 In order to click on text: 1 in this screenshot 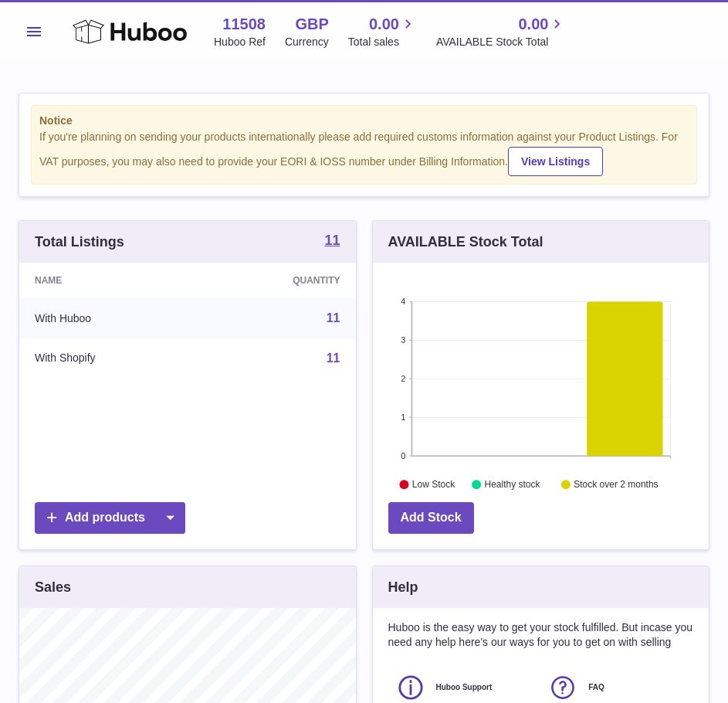, I will do `click(403, 417)`.